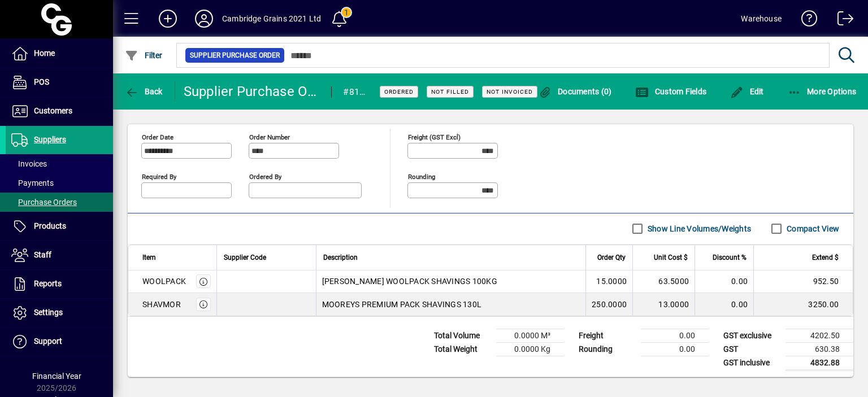 Image resolution: width=868 pixels, height=397 pixels. Describe the element at coordinates (748, 92) in the screenshot. I see `button: Edit` at that location.